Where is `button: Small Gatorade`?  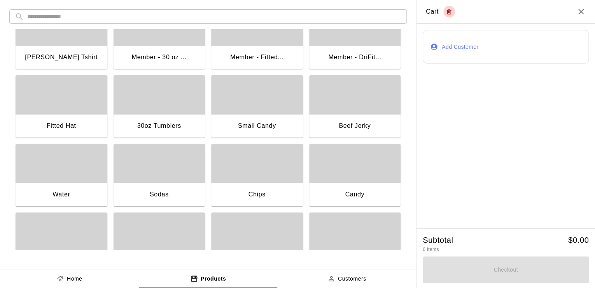
button: Small Gatorade is located at coordinates (61, 244).